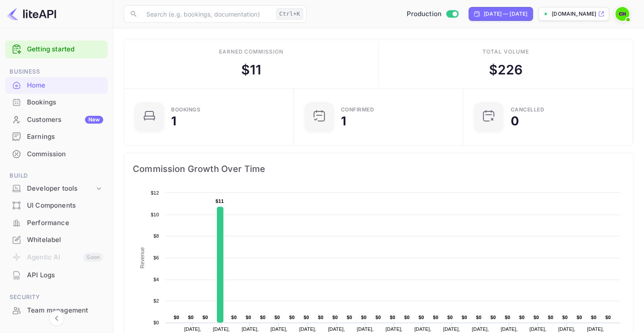  What do you see at coordinates (56, 297) in the screenshot?
I see `span: Security` at bounding box center [56, 297].